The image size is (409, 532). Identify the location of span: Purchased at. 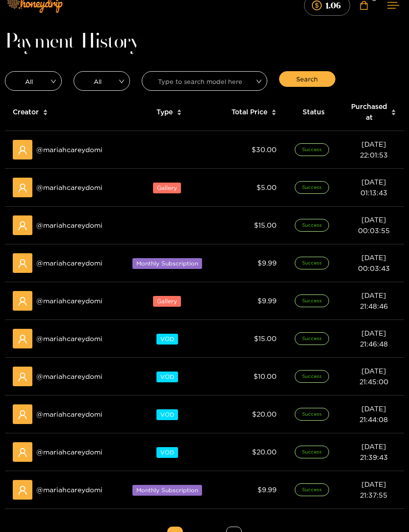
(369, 112).